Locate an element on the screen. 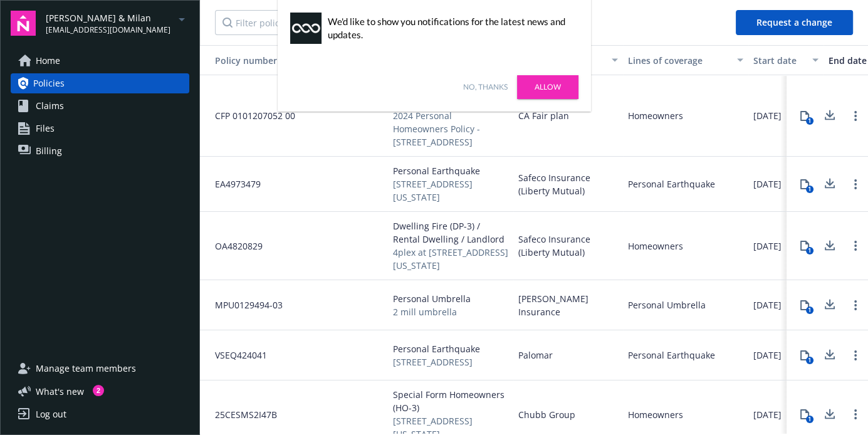 The width and height of the screenshot is (868, 435). input: Filter policies... is located at coordinates (293, 23).